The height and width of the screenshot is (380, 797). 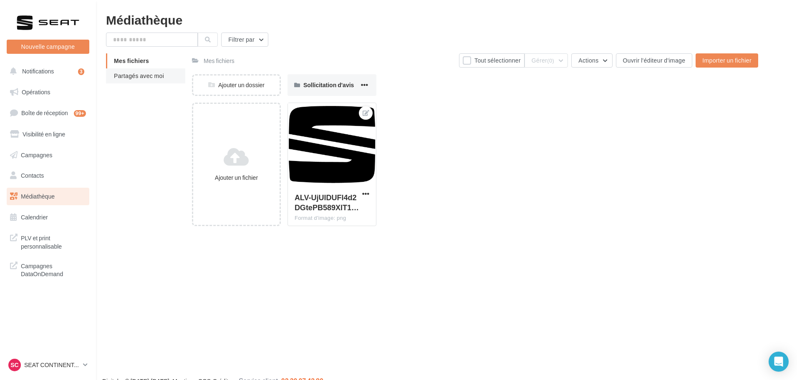 I want to click on a: Campagnes DataOnDemand, so click(x=48, y=269).